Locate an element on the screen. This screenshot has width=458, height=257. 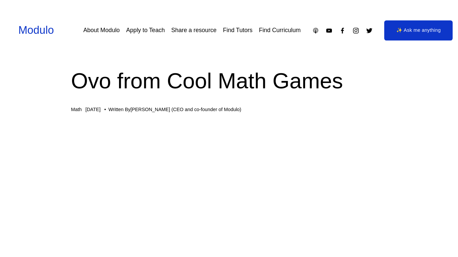
a: About Modulo is located at coordinates (101, 30).